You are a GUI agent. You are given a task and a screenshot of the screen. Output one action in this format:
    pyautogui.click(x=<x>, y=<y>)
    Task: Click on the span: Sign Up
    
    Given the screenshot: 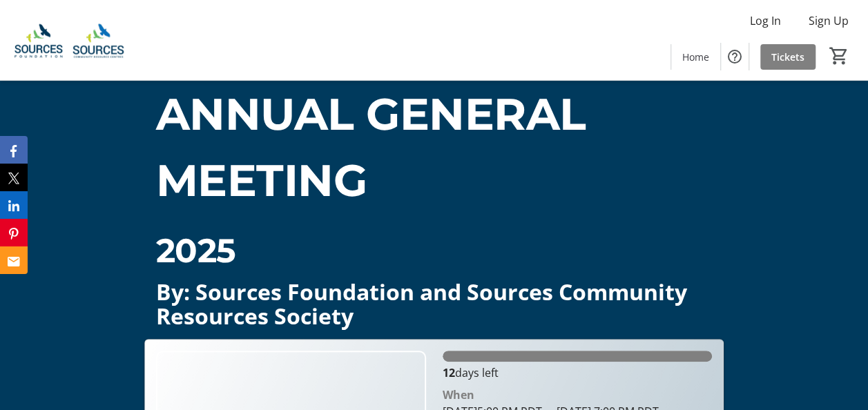 What is the action you would take?
    pyautogui.click(x=829, y=21)
    